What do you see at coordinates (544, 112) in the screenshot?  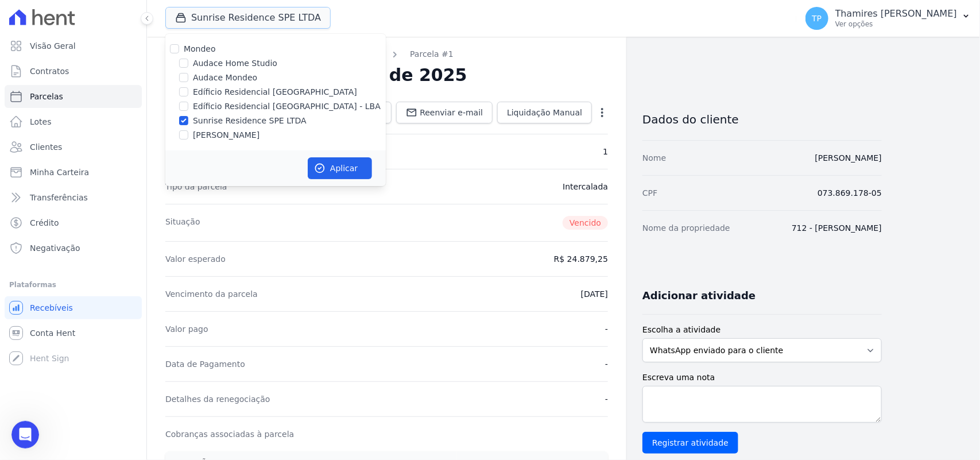 I see `span: Liquidação Manual` at bounding box center [544, 112].